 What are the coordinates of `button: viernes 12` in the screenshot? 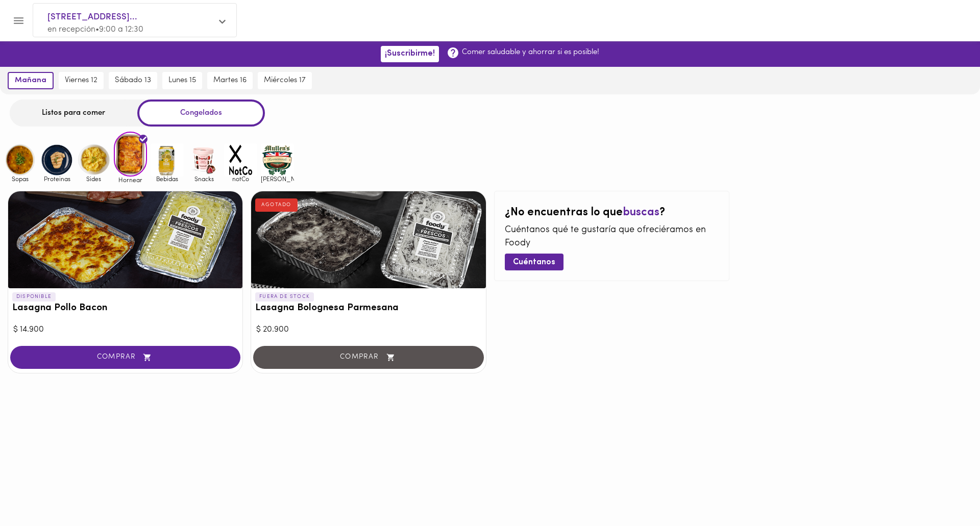 It's located at (81, 81).